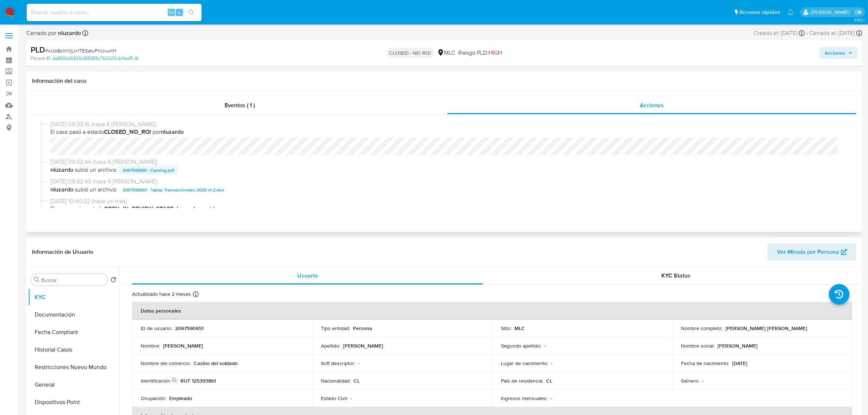 Image resolution: width=868 pixels, height=415 pixels. What do you see at coordinates (481, 53) in the screenshot?
I see `span: Riesgo PLD:` at bounding box center [481, 53].